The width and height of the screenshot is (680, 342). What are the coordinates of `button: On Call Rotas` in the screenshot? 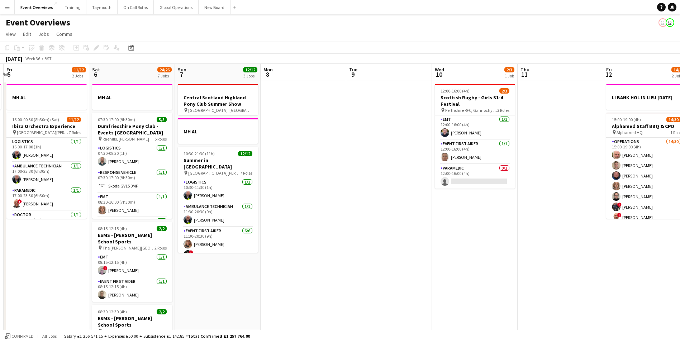 It's located at (135, 7).